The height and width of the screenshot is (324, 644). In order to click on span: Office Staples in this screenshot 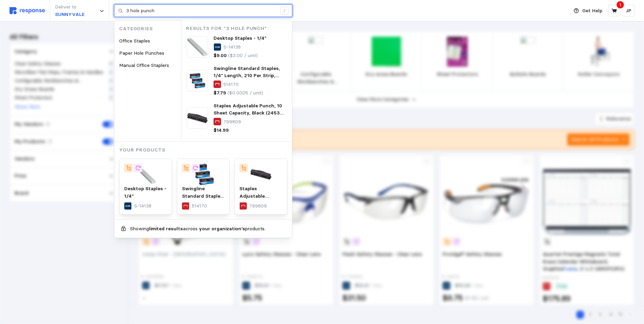, I will do `click(134, 41)`.